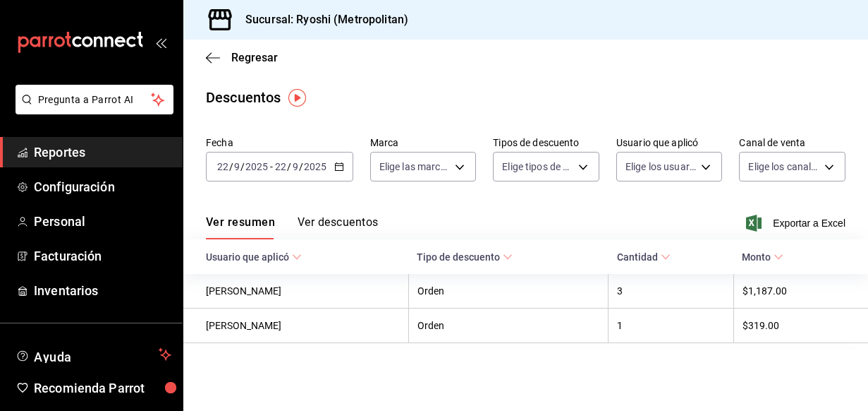  Describe the element at coordinates (254, 57) in the screenshot. I see `span: Regresar` at that location.